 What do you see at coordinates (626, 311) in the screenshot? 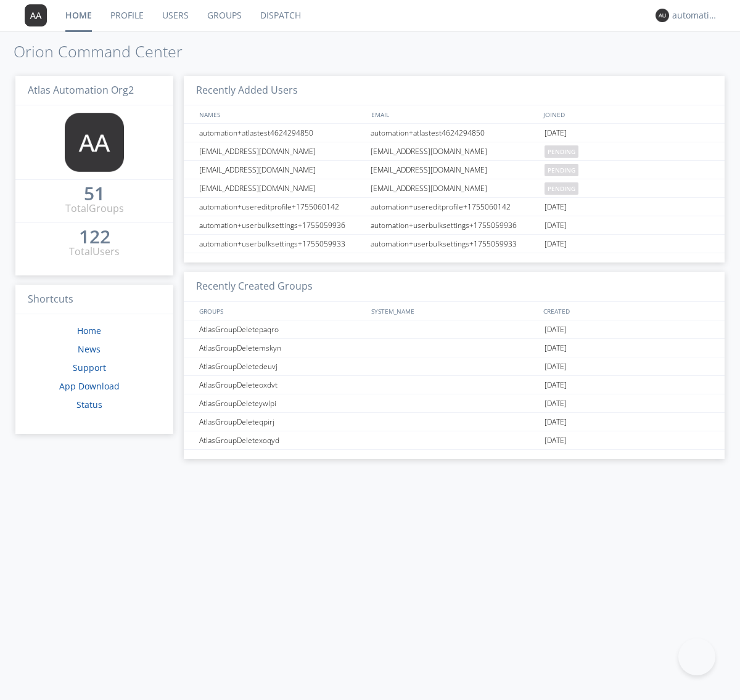
I see `div: CREATED` at bounding box center [626, 311].